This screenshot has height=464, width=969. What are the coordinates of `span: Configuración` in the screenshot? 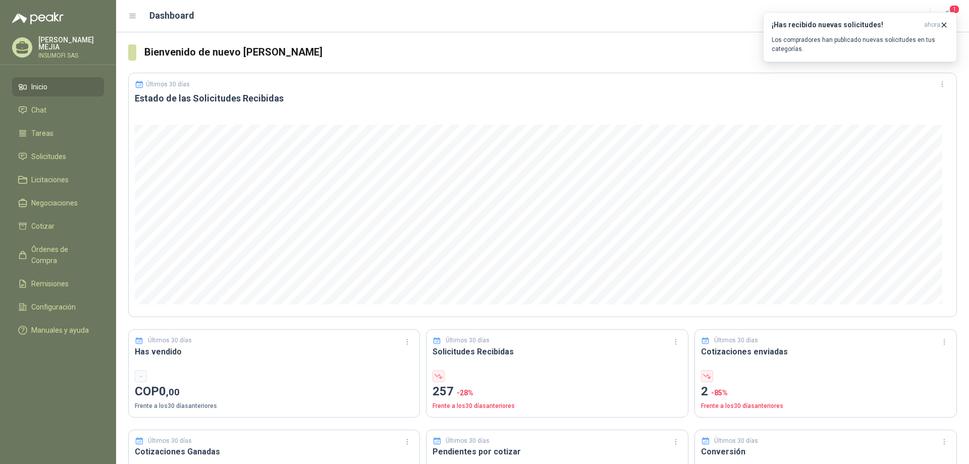 It's located at (53, 307).